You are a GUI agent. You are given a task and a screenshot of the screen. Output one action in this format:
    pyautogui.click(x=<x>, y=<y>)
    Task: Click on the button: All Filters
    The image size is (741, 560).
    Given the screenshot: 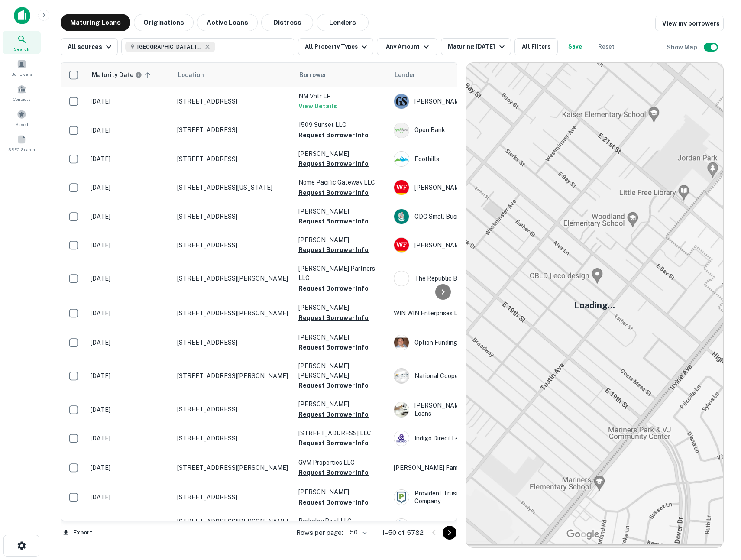 What is the action you would take?
    pyautogui.click(x=536, y=47)
    